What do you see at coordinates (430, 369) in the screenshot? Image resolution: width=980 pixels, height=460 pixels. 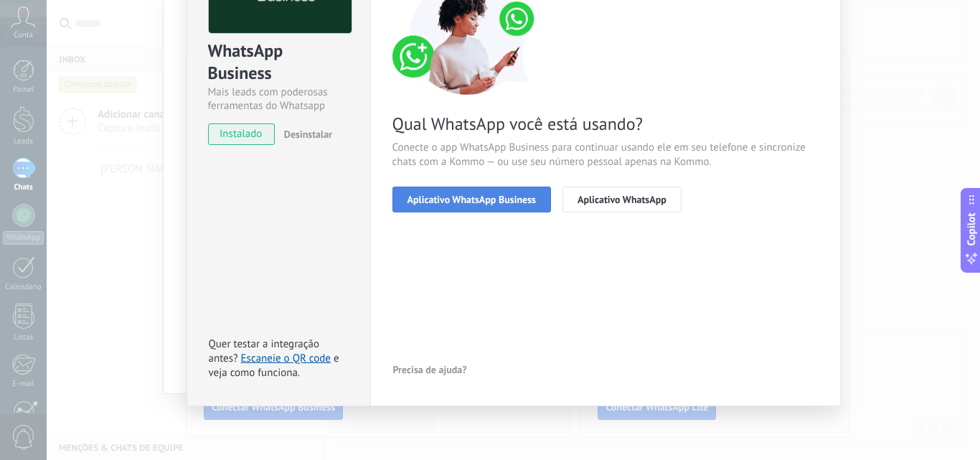 I see `span: Precisa de ajuda?` at bounding box center [430, 369].